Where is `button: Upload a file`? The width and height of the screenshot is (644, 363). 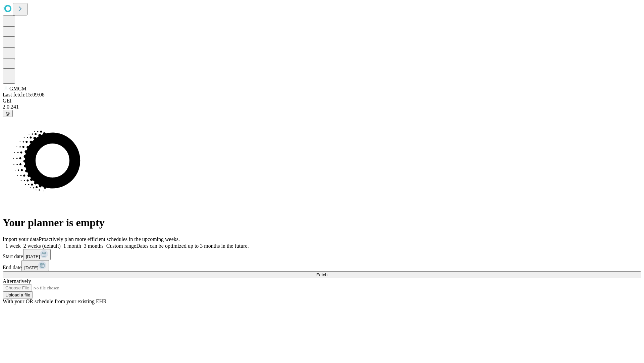
button: Upload a file is located at coordinates (18, 294).